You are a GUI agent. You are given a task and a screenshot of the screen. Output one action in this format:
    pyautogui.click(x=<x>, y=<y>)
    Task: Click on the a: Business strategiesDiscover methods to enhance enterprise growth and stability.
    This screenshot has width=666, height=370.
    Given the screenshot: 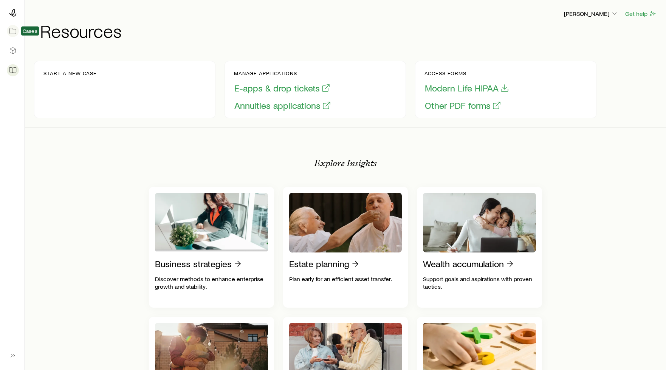 What is the action you would take?
    pyautogui.click(x=211, y=247)
    